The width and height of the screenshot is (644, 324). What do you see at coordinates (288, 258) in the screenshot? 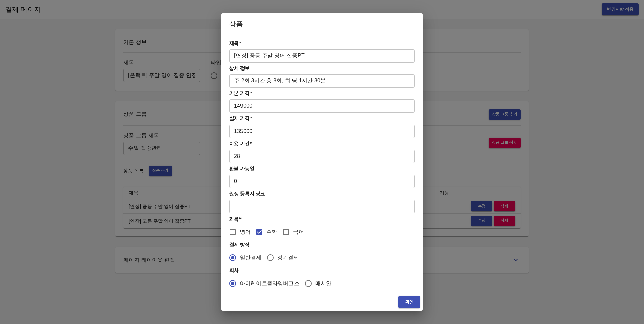
I see `span: 정기결제` at bounding box center [288, 258].